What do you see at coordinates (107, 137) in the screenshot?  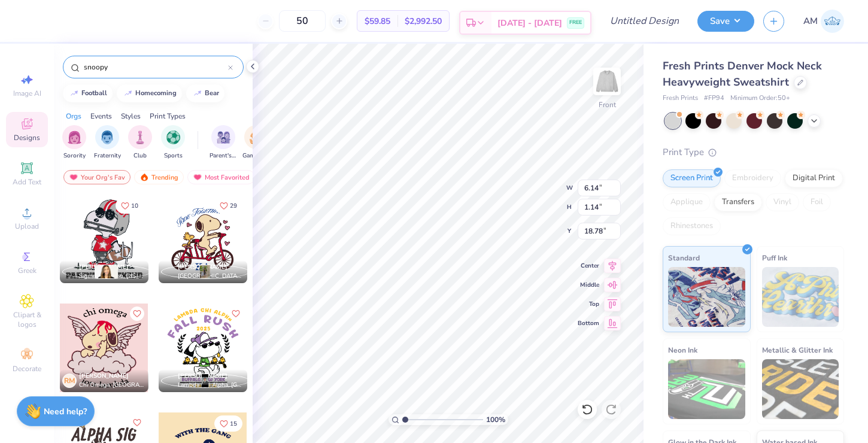 I see `img: Fraternity Image` at bounding box center [107, 137].